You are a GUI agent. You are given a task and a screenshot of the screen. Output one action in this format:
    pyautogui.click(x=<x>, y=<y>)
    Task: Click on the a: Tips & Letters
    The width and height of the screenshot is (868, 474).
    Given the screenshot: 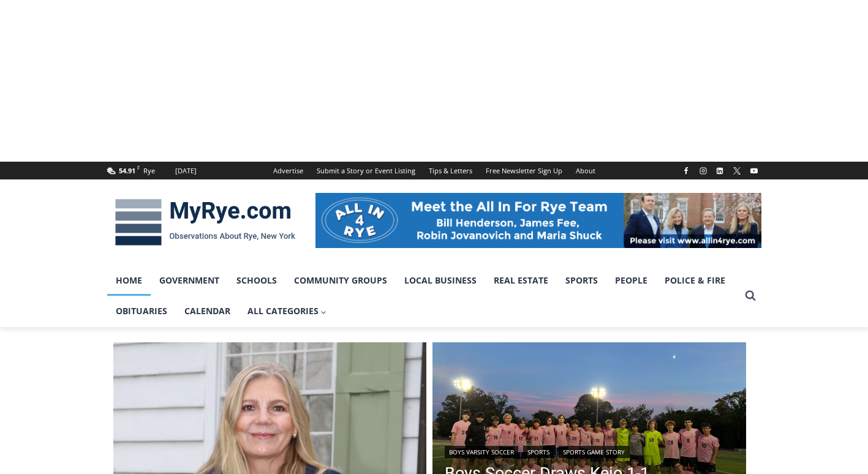 What is the action you would take?
    pyautogui.click(x=450, y=170)
    